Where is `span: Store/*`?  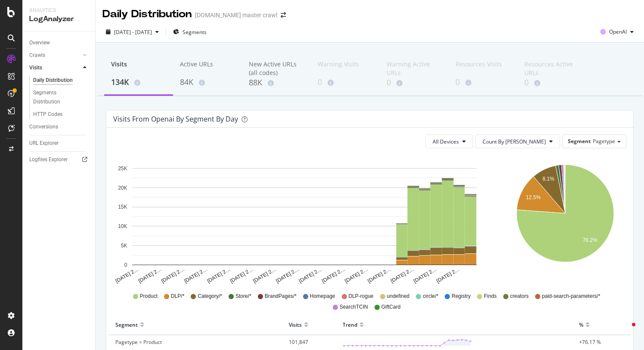 span: Store/* is located at coordinates (243, 296).